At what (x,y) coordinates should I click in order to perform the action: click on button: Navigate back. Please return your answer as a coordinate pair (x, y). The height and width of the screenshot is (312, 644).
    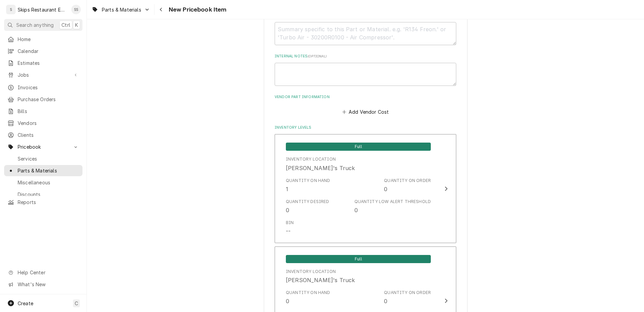
    Looking at the image, I should click on (162, 10).